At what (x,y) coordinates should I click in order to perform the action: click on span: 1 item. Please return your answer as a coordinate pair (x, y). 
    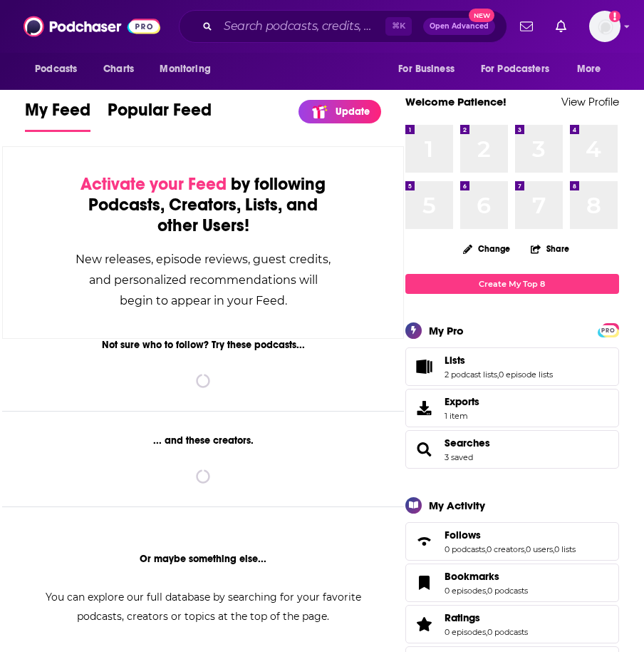
    Looking at the image, I should click on (462, 416).